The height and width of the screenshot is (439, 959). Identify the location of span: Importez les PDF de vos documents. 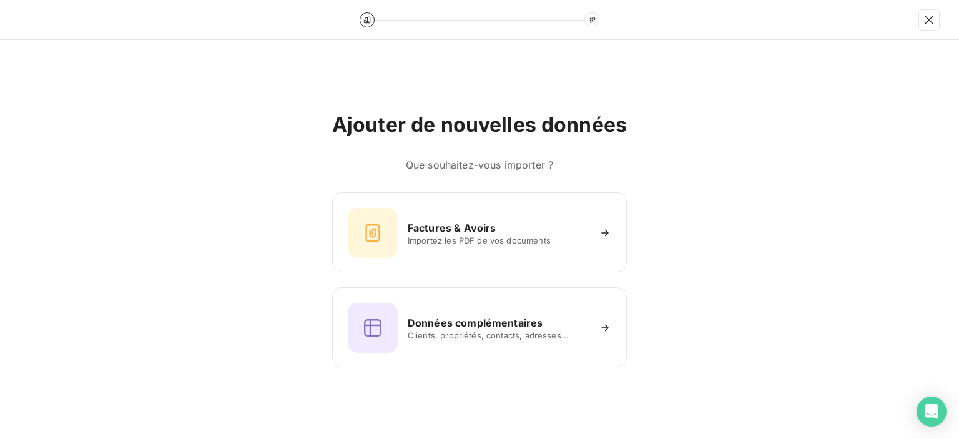
(498, 240).